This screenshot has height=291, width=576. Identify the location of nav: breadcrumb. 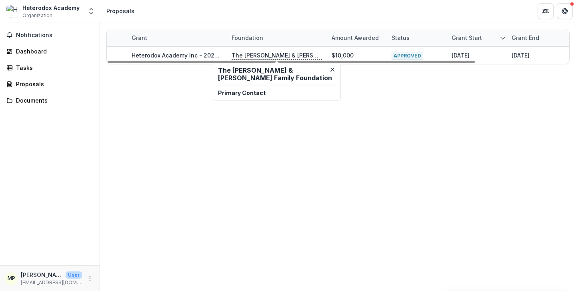
(120, 11).